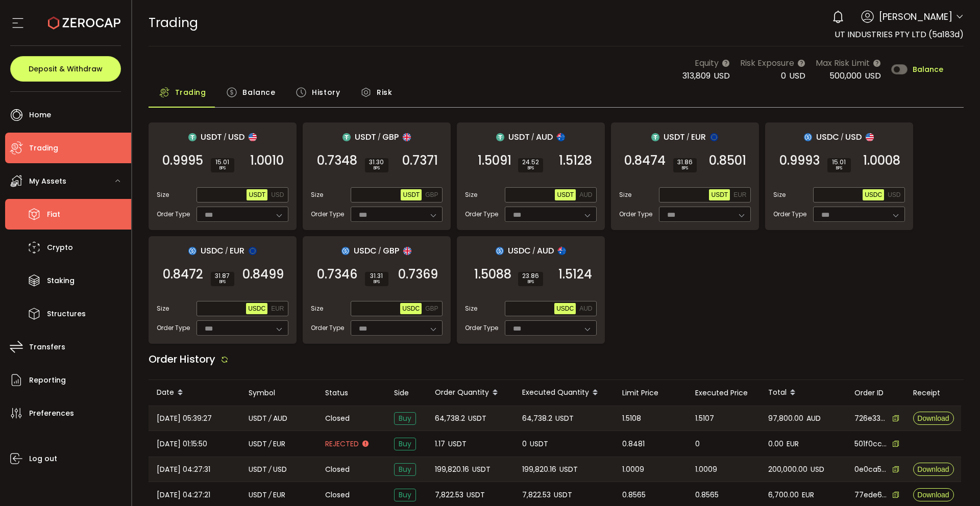 The image size is (980, 506). Describe the element at coordinates (279, 393) in the screenshot. I see `div: Symbol` at that location.